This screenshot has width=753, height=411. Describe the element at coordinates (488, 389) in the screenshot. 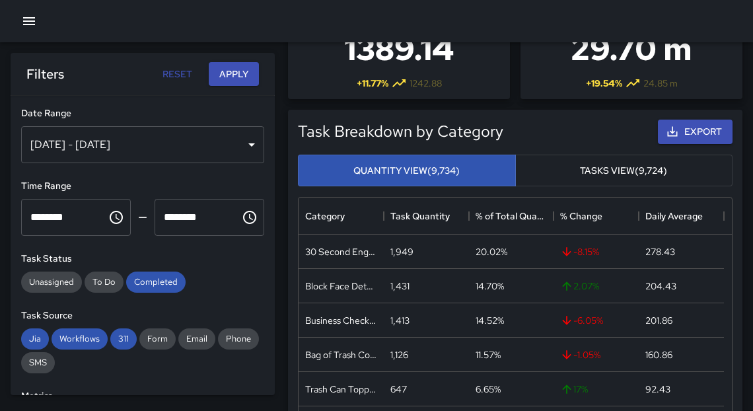

I see `div: 6.65%` at that location.